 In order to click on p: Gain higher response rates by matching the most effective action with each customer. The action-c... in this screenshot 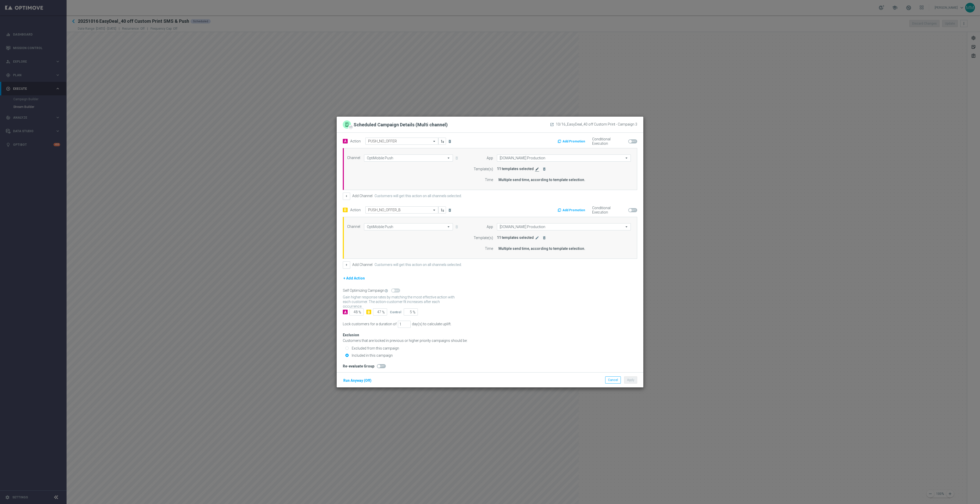, I will do `click(400, 302)`.